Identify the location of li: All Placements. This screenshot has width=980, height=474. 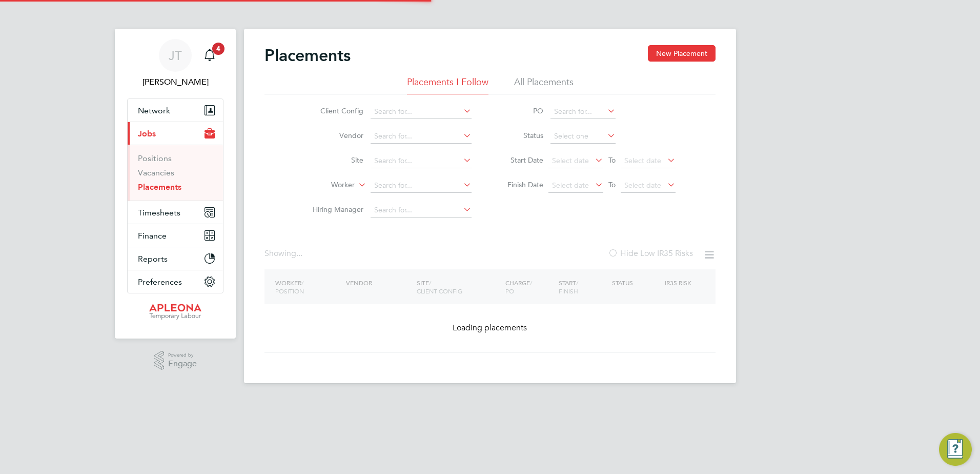
(544, 85).